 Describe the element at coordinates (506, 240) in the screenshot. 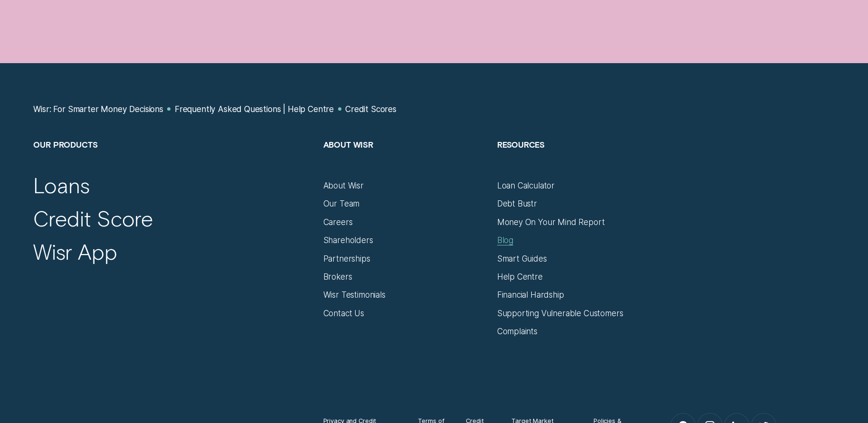

I see `a: Blog` at that location.